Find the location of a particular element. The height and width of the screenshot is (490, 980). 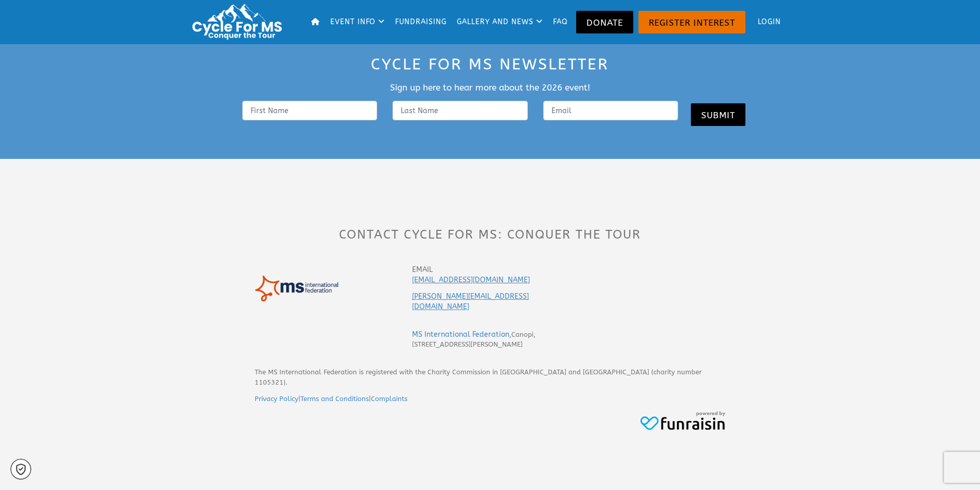

span: EMAIL is located at coordinates (423, 269).